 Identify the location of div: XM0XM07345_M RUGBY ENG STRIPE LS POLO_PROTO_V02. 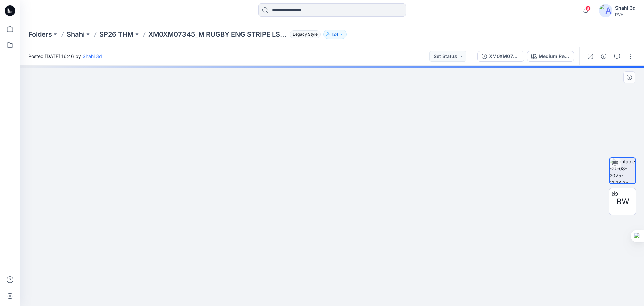
(505, 56).